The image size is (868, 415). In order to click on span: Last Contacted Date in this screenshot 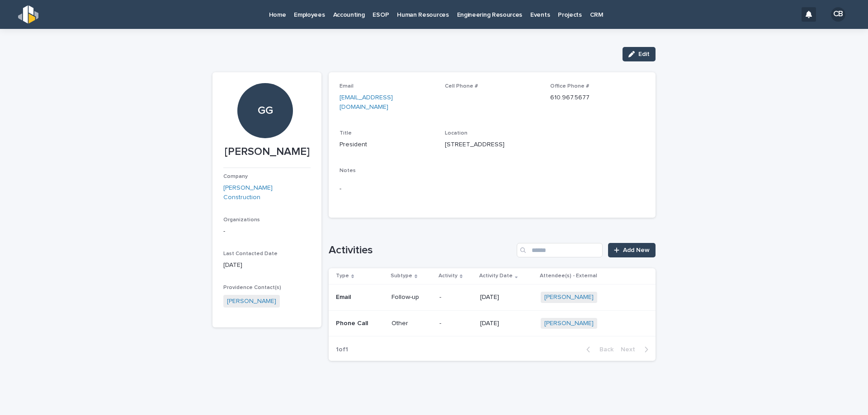, I will do `click(250, 254)`.